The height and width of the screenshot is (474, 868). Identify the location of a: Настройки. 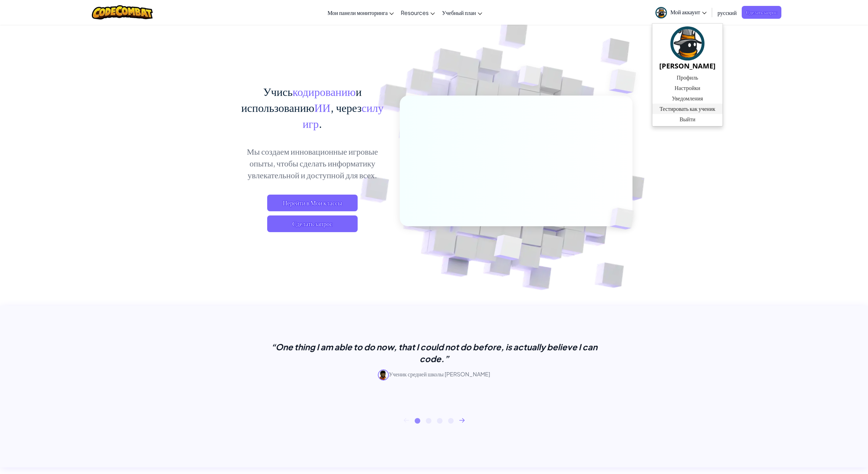
(687, 88).